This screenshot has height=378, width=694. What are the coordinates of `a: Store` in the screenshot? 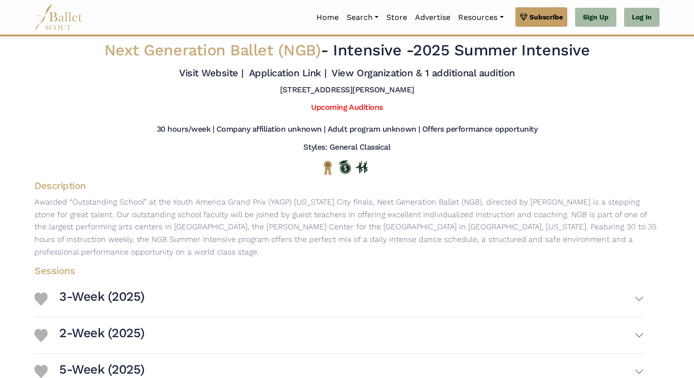 It's located at (397, 17).